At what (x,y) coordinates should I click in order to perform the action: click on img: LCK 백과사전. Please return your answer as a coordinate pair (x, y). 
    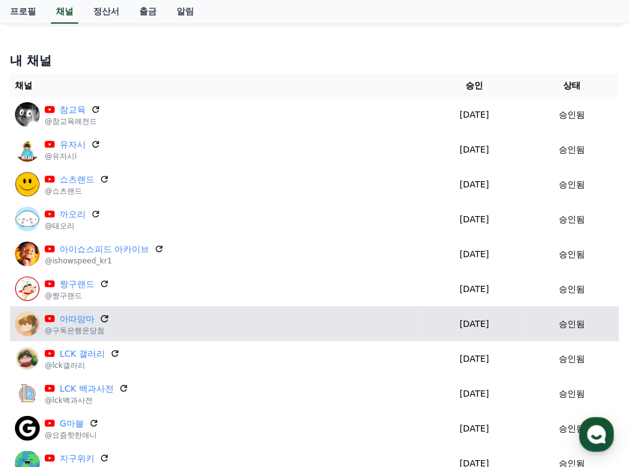
    Looking at the image, I should click on (27, 393).